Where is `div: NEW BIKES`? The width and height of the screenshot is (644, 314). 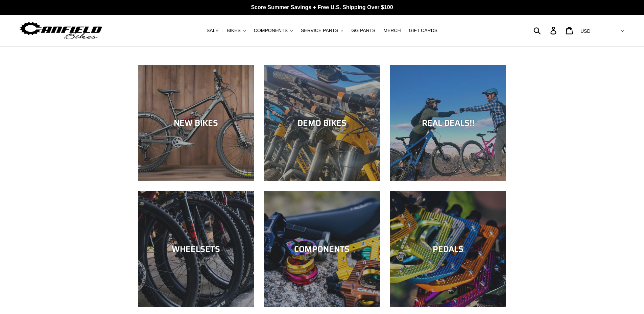
div: NEW BIKES is located at coordinates (196, 123).